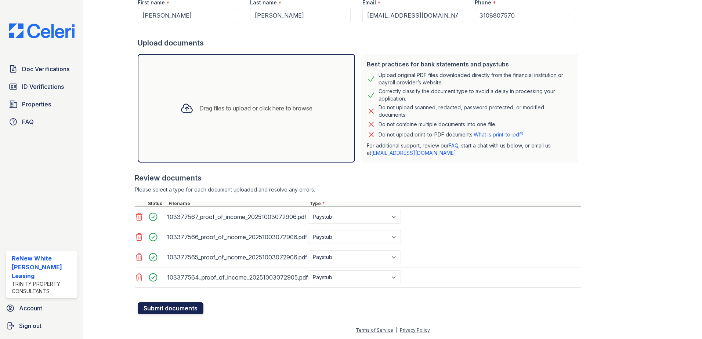  What do you see at coordinates (236, 237) in the screenshot?
I see `div: 103377566_proof_of_income_20251003072906.pdf` at bounding box center [236, 237].